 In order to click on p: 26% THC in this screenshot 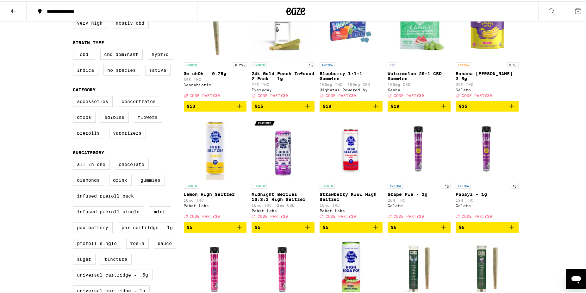, I will do `click(487, 83)`.